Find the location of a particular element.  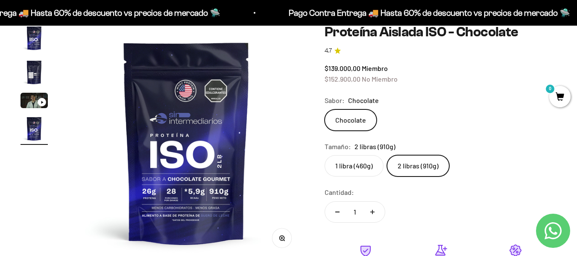

button: Ir al artículo 1 is located at coordinates (34, 39).